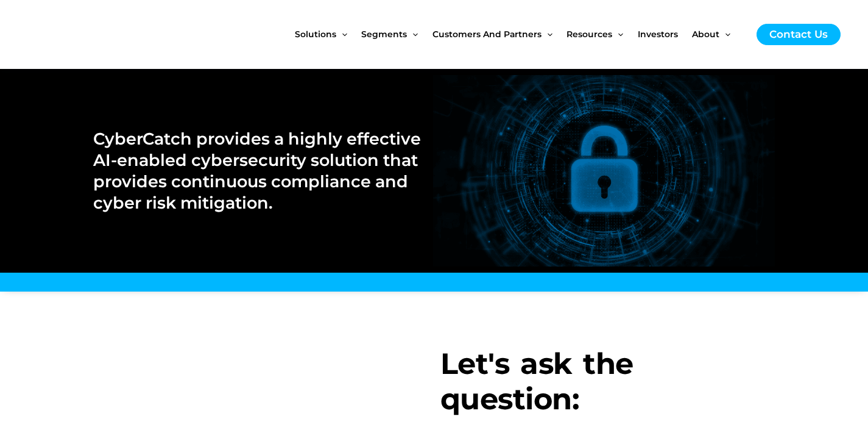 The image size is (868, 427). What do you see at coordinates (257, 171) in the screenshot?
I see `h2: CyberCatch provides a highly effective AI-enabled cybersecurity solution that provides continuous...` at bounding box center [257, 171].